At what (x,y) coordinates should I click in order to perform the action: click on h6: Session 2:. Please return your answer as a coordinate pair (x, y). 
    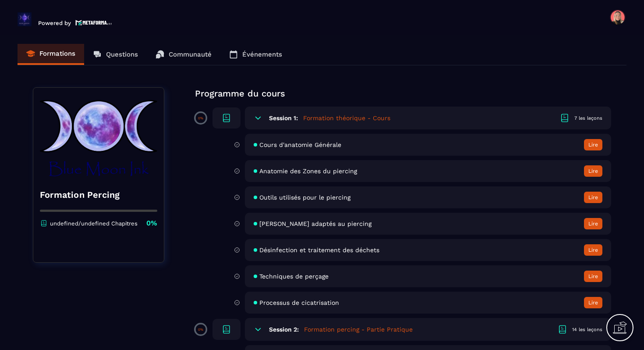
    Looking at the image, I should click on (284, 329).